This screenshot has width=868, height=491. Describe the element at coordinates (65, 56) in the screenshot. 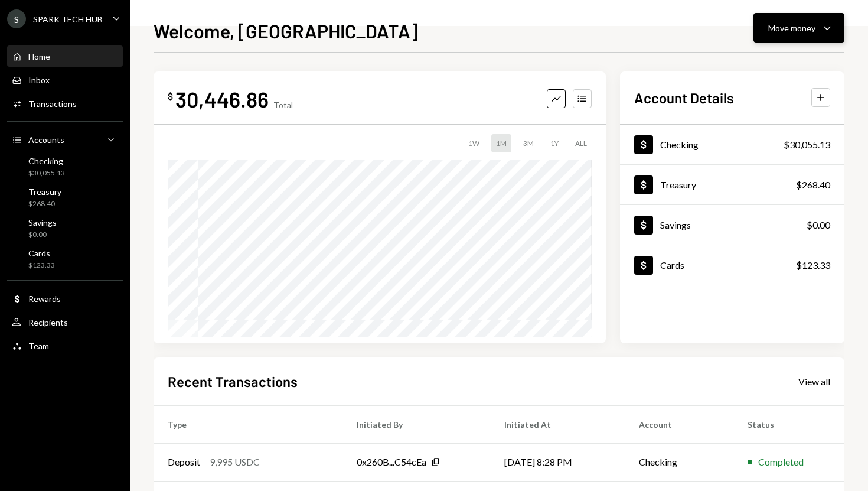

I see `a: Home` at that location.